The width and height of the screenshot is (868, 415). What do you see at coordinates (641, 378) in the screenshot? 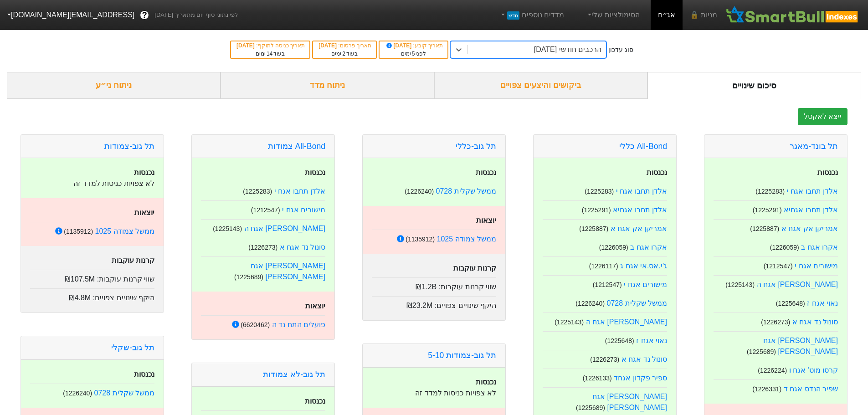
I see `a: ספיר פקדון אגחד` at bounding box center [641, 378].